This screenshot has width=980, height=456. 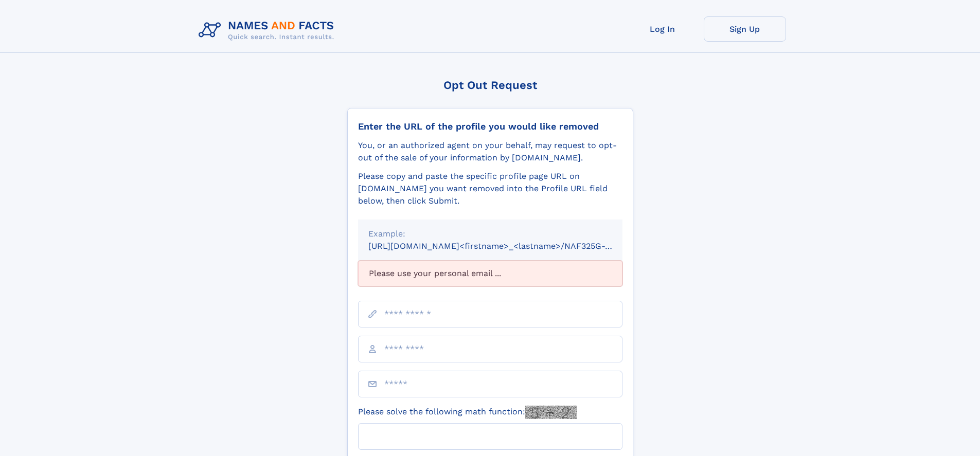 What do you see at coordinates (468, 412) in the screenshot?
I see `label: Please solve the following math function:` at bounding box center [468, 412].